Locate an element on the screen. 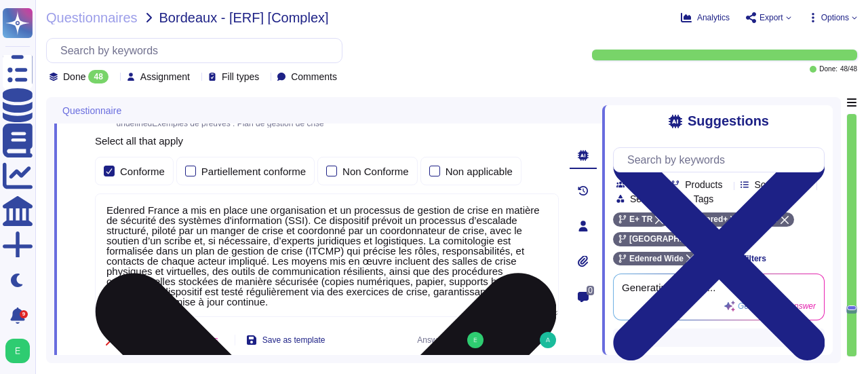 This screenshot has height=374, width=868. span: 48 / 48 is located at coordinates (849, 69).